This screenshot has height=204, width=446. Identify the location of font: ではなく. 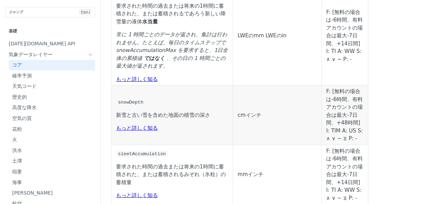
(154, 58).